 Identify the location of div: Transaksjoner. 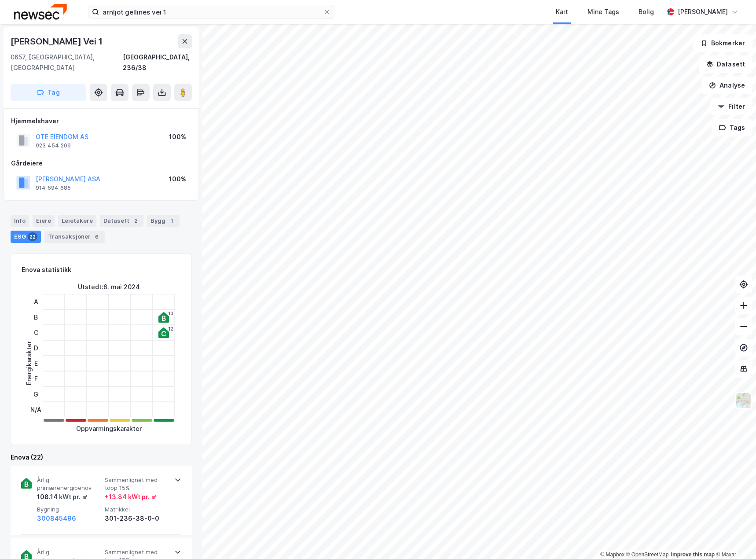
(75, 237).